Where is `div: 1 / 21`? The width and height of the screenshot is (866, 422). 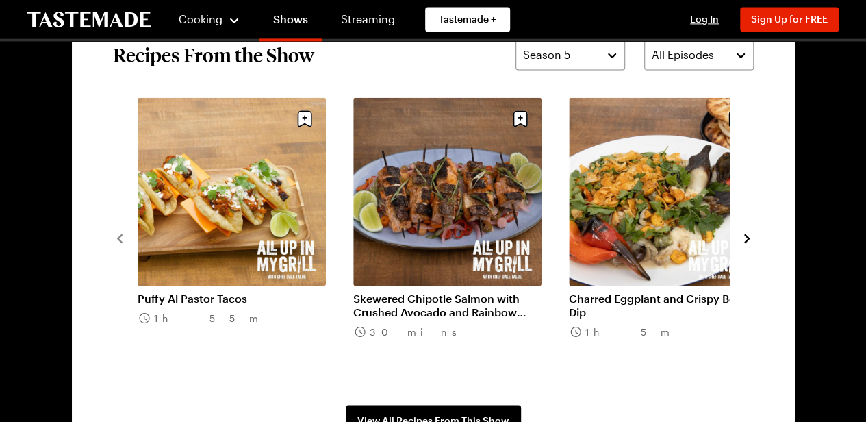 div: 1 / 21 is located at coordinates (245, 237).